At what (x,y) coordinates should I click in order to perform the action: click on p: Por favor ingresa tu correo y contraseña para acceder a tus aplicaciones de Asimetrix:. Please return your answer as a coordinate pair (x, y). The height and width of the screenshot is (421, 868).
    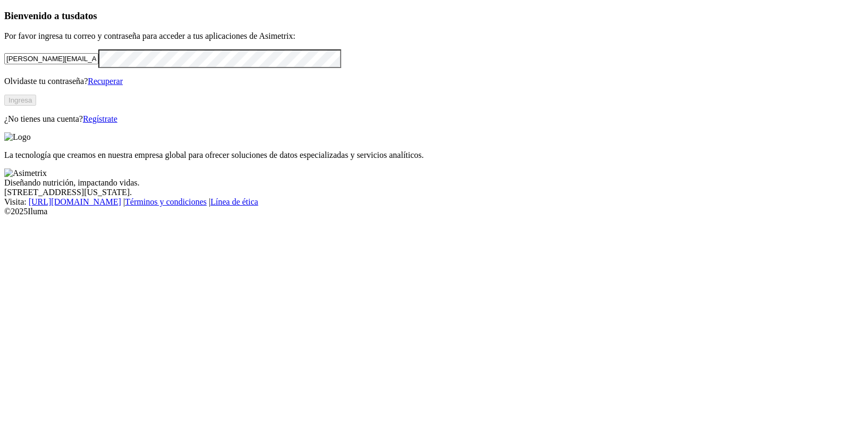
    Looking at the image, I should click on (434, 36).